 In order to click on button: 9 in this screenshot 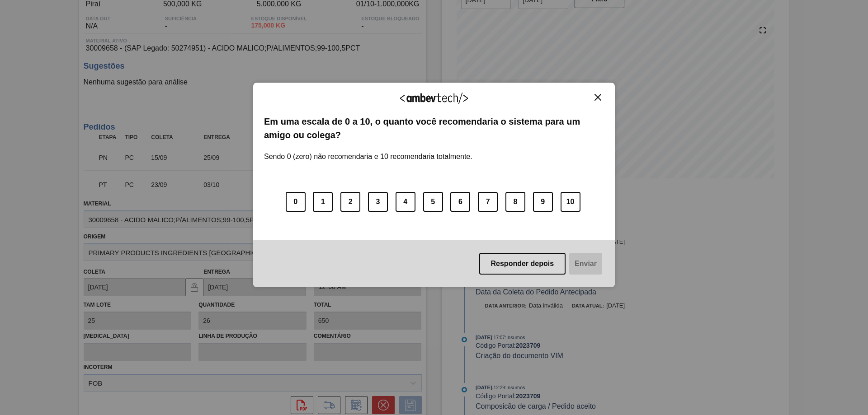, I will do `click(543, 202)`.